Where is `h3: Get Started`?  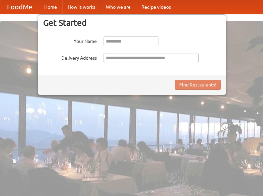
h3: Get Started is located at coordinates (132, 23).